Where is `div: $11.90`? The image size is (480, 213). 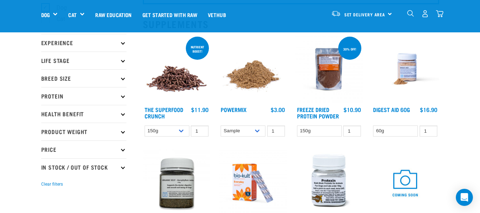
div: $11.90 is located at coordinates (200, 109).